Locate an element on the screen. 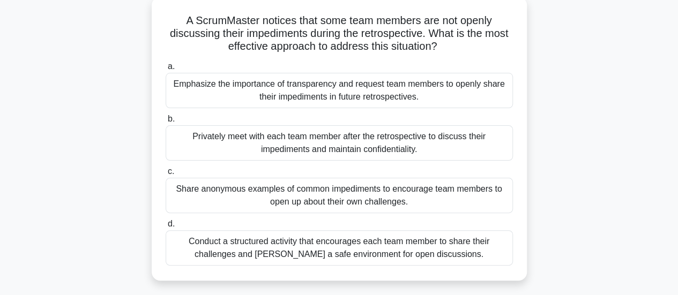 The width and height of the screenshot is (678, 295). span: b. is located at coordinates (171, 119).